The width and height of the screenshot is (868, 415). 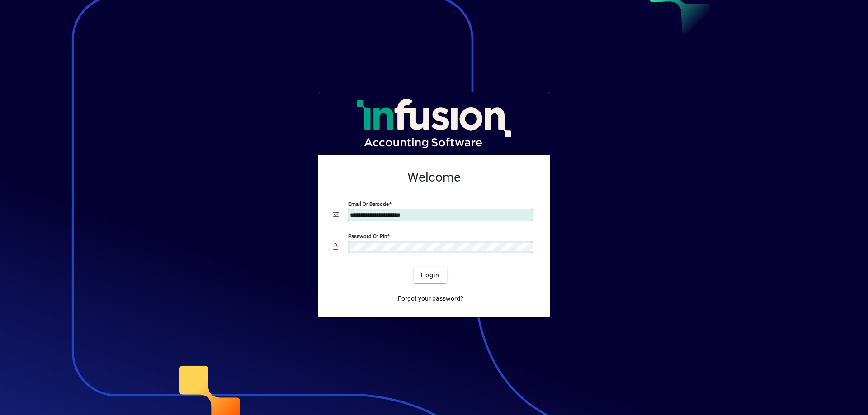 What do you see at coordinates (430, 299) in the screenshot?
I see `a: Forgot your password?` at bounding box center [430, 299].